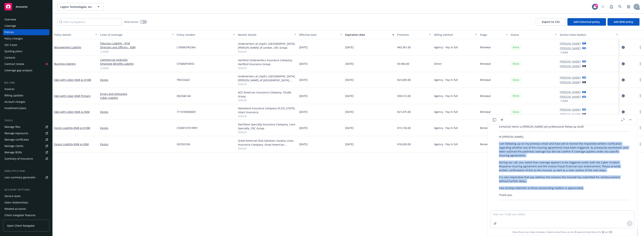 This screenshot has height=236, width=644. I want to click on p: During our call, you stated that coverage appears to be triggered under both the Cyber Incident R..., so click(564, 166).